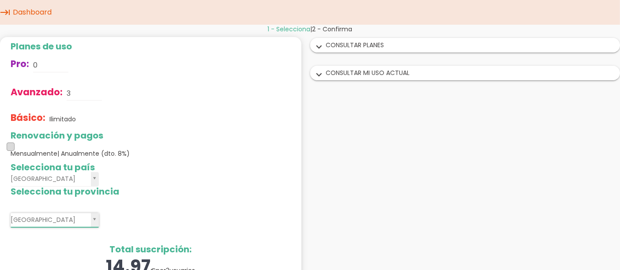  Describe the element at coordinates (28, 117) in the screenshot. I see `span: Básico:` at that location.